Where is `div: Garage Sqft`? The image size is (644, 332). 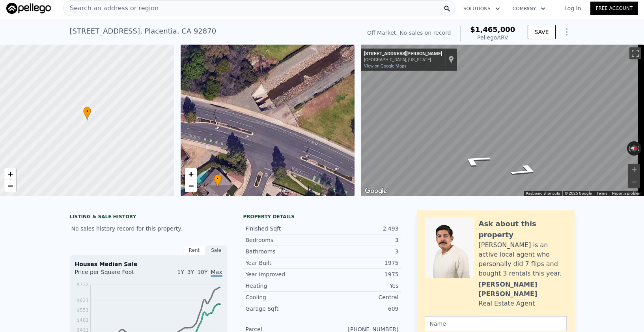
div: Garage Sqft is located at coordinates (284, 308).